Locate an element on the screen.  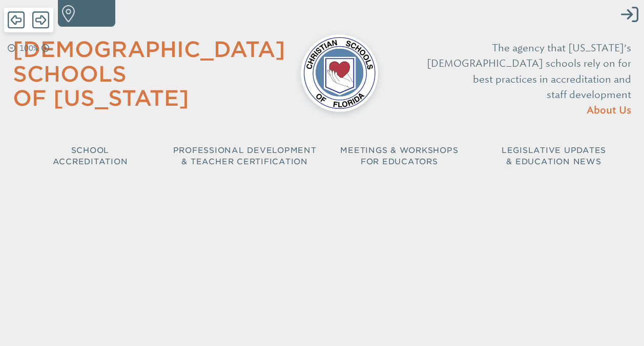
span: Meetings & Workshops for Educators is located at coordinates (400, 156).